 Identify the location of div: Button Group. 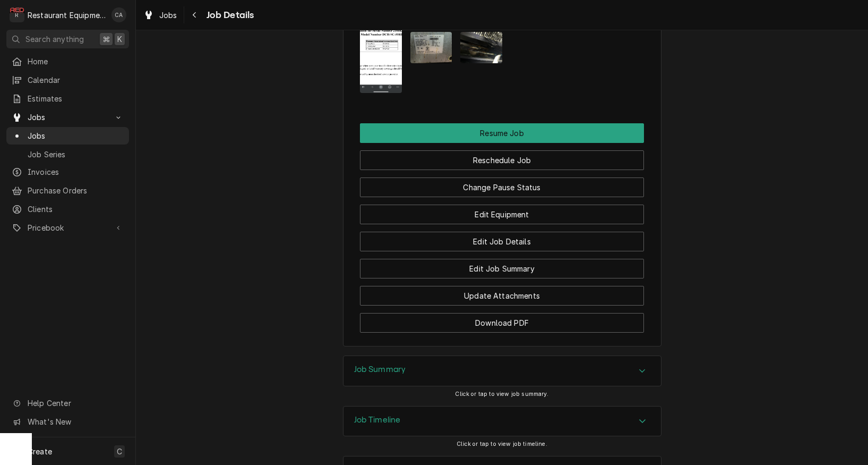
(502, 228).